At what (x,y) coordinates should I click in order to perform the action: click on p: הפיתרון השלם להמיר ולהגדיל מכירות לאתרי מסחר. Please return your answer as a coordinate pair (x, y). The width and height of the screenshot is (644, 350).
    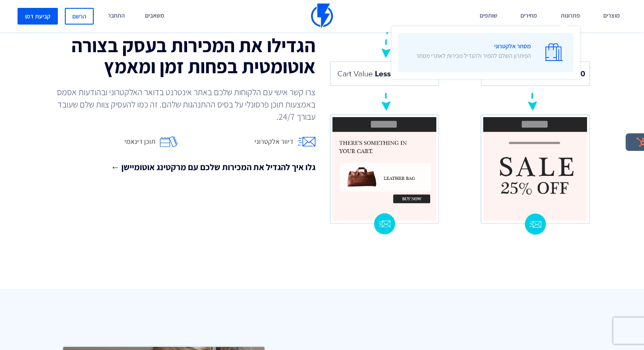
    Looking at the image, I should click on (474, 56).